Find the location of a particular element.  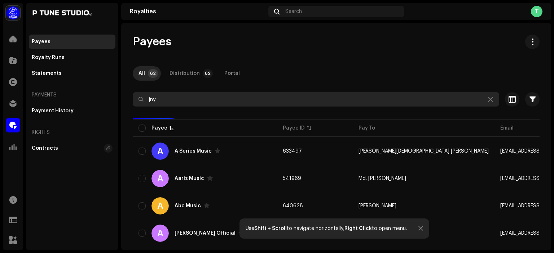

span: Shahanur Islam Sajib is located at coordinates (423, 151).